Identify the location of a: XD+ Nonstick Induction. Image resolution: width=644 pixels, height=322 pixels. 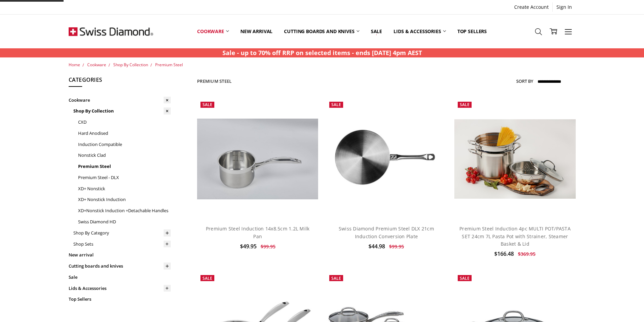
(124, 200).